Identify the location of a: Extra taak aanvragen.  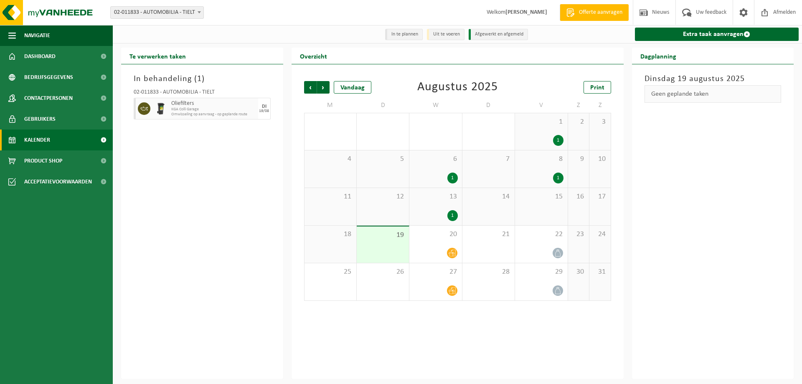
(717, 34).